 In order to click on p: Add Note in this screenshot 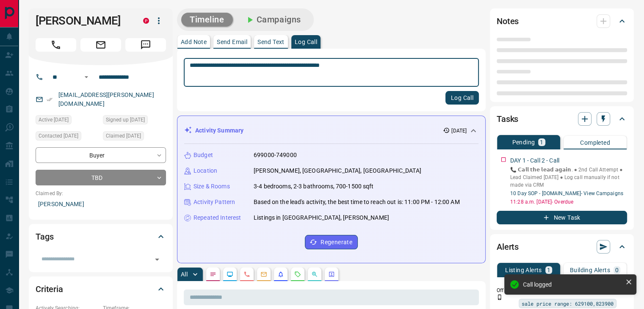, I will do `click(193, 42)`.